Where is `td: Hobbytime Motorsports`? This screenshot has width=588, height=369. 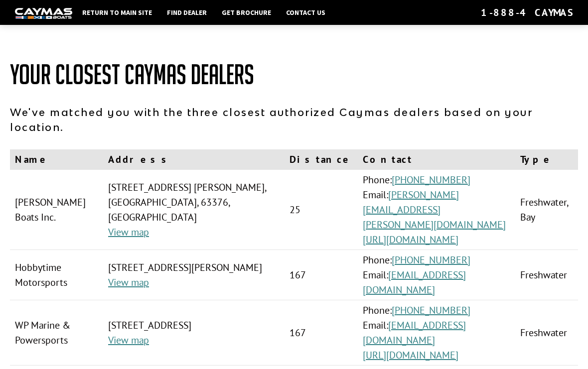
td: Hobbytime Motorsports is located at coordinates (56, 275).